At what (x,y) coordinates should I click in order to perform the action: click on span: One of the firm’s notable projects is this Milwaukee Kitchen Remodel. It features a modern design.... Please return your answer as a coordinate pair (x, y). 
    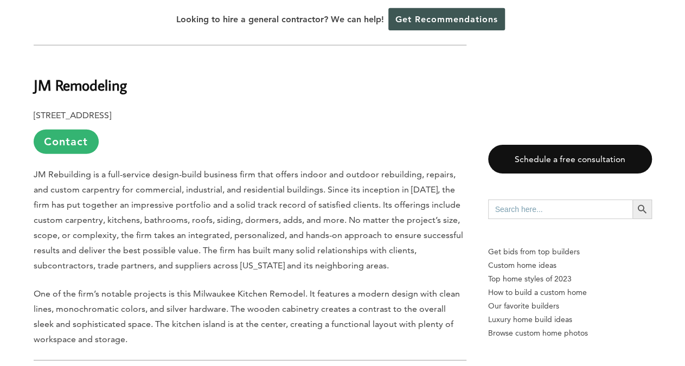
    Looking at the image, I should click on (247, 316).